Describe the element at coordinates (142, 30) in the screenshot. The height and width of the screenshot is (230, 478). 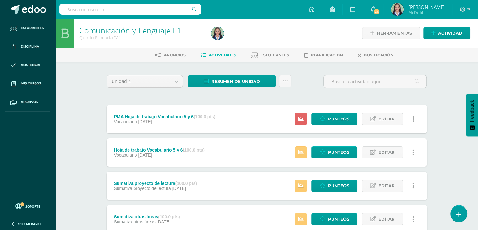
I see `h1: Comunicación y Lenguaje L1` at that location.